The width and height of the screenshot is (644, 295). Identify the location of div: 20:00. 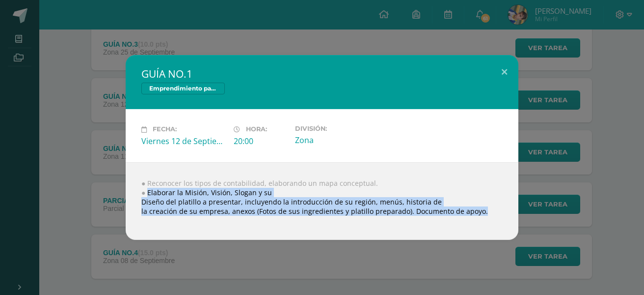
(260, 141).